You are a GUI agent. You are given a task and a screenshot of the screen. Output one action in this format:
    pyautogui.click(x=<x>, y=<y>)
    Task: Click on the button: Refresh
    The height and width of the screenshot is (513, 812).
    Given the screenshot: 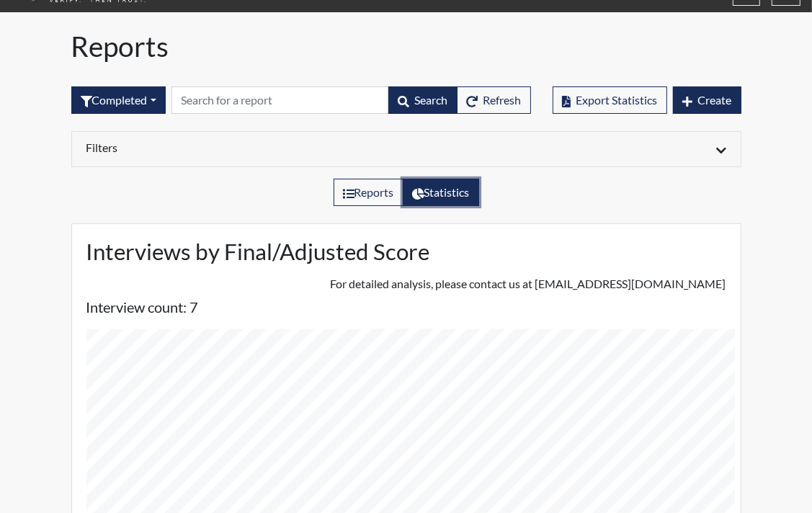 What is the action you would take?
    pyautogui.click(x=493, y=100)
    